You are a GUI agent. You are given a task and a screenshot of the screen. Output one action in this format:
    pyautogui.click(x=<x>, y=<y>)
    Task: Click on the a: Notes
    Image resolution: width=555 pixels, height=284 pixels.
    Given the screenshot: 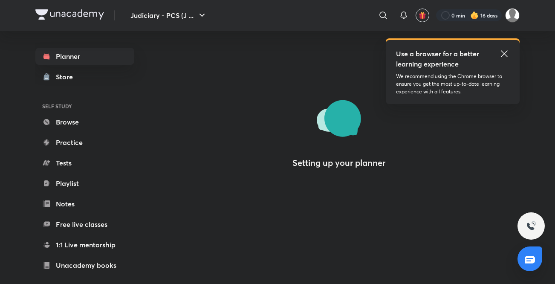 What is the action you would take?
    pyautogui.click(x=85, y=204)
    